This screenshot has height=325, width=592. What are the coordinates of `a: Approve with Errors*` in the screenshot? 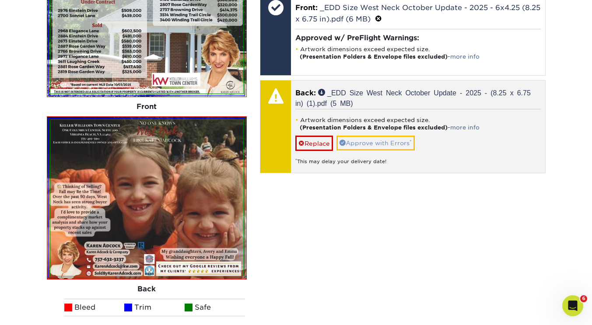 It's located at (375, 143).